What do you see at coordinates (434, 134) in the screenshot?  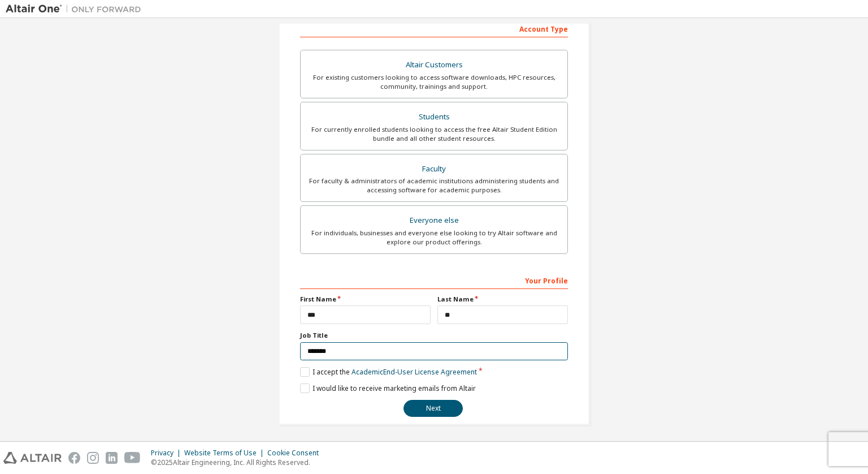 I see `div: For currently enrolled students looking to access the free Altair Student Edition bundle and all ...` at bounding box center [434, 134].